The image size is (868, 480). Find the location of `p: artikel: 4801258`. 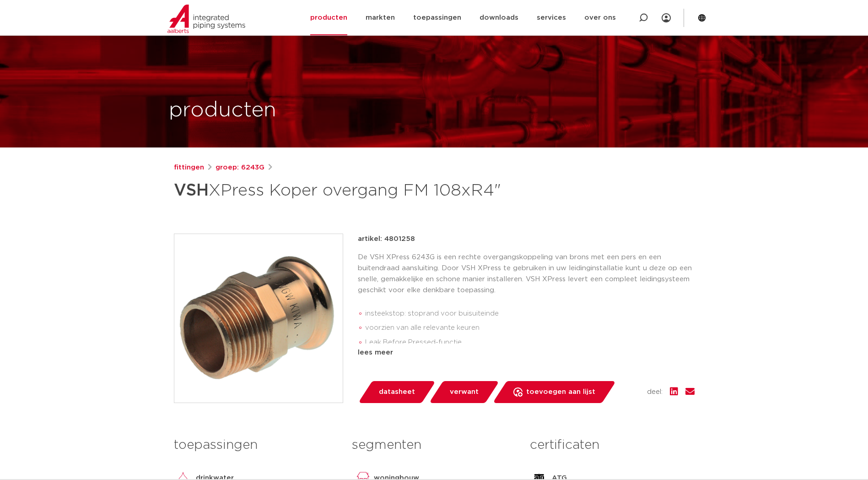

p: artikel: 4801258 is located at coordinates (386, 239).